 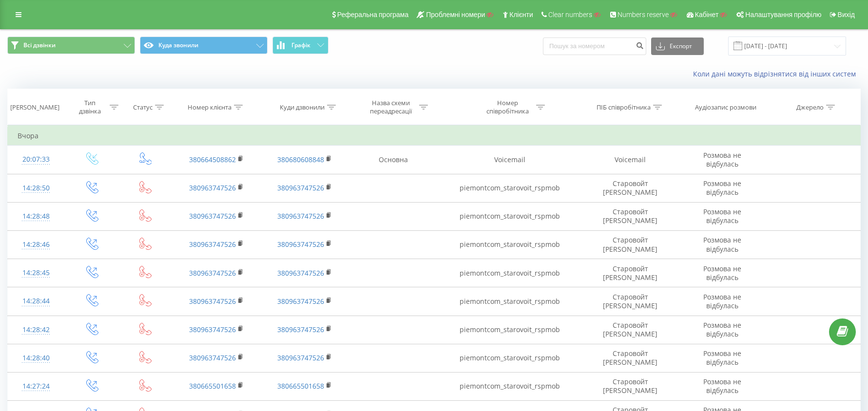 What do you see at coordinates (507, 107) in the screenshot?
I see `div: Номер співробітника` at bounding box center [507, 107].